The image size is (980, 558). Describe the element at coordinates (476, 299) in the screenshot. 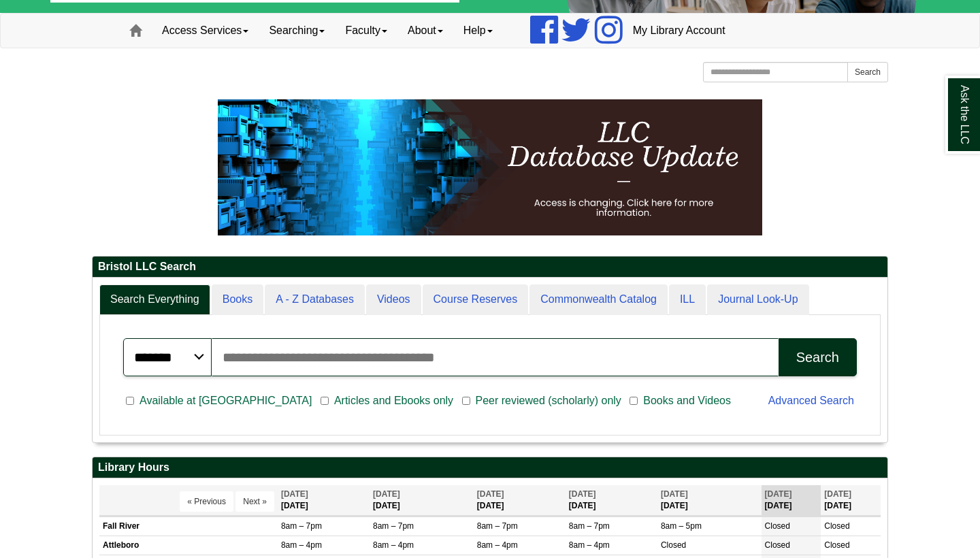

I see `a: Course Reserves` at that location.